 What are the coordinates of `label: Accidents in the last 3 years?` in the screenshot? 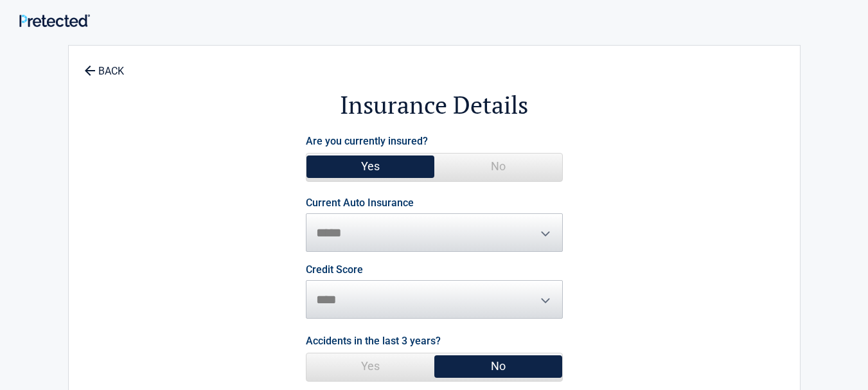 It's located at (374, 341).